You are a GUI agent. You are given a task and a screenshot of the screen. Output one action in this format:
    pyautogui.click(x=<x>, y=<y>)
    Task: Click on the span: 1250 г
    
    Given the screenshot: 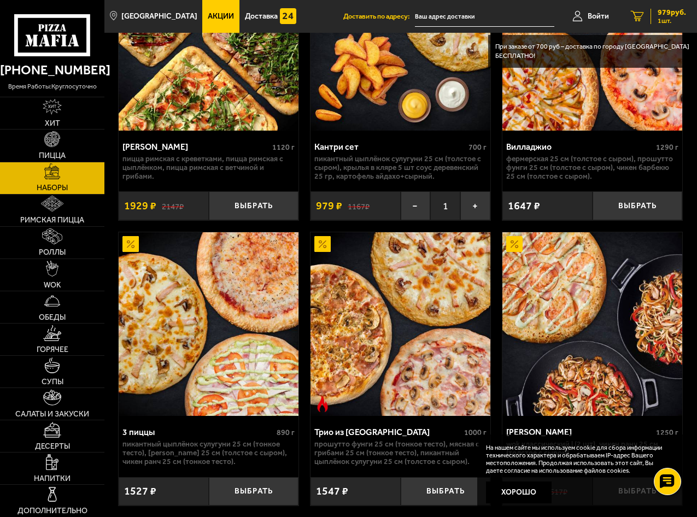 What is the action you would take?
    pyautogui.click(x=667, y=433)
    